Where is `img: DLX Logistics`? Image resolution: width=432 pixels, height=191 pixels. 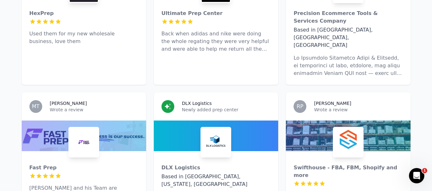 img: DLX Logistics is located at coordinates (216, 143).